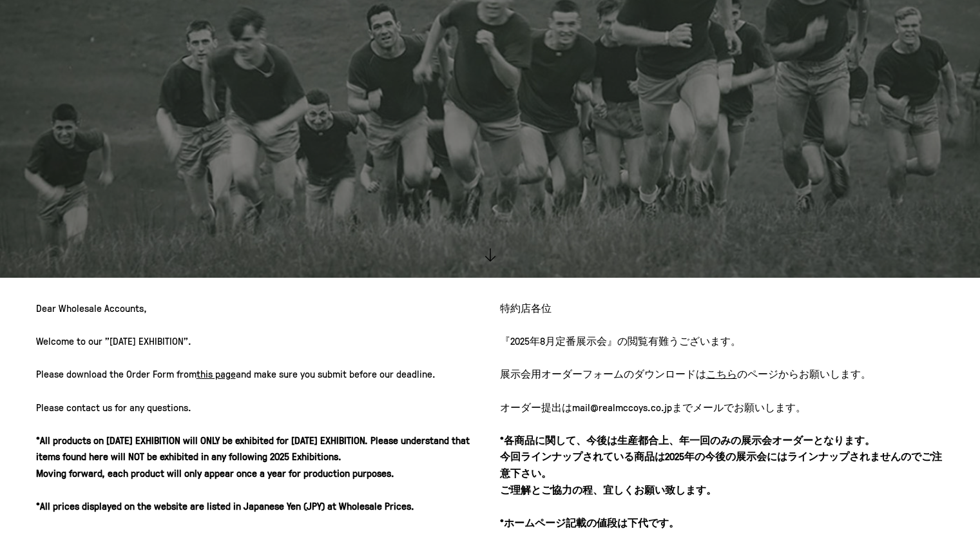  Describe the element at coordinates (216, 374) in the screenshot. I see `a: this page` at that location.